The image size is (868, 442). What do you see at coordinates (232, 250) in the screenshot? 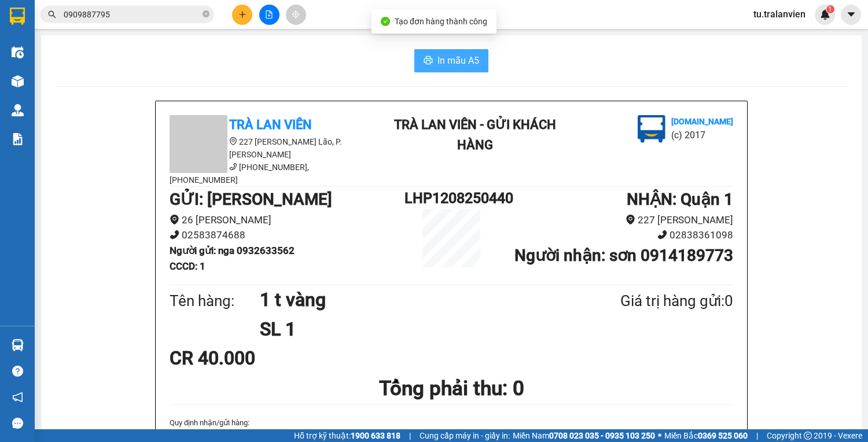
I see `b: Người gửi : nga 0932633562` at bounding box center [232, 250].